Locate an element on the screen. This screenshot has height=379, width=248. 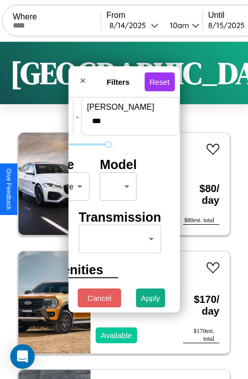
h4: Amenities is located at coordinates (77, 270).